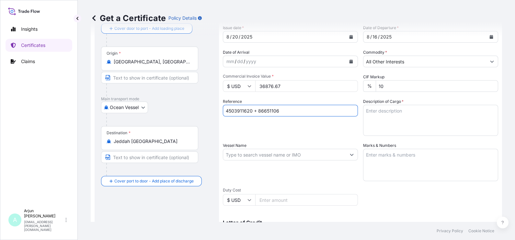 Image resolution: width=515 pixels, height=240 pixels. Describe the element at coordinates (450, 231) in the screenshot. I see `p: Privacy Policy` at that location.